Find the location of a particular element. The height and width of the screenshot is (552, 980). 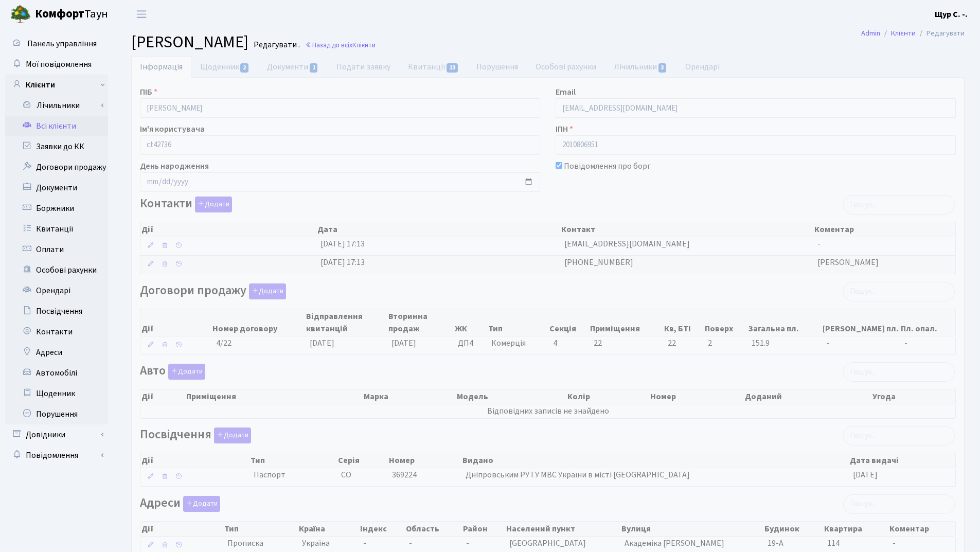

th: Колір is located at coordinates (607, 397).